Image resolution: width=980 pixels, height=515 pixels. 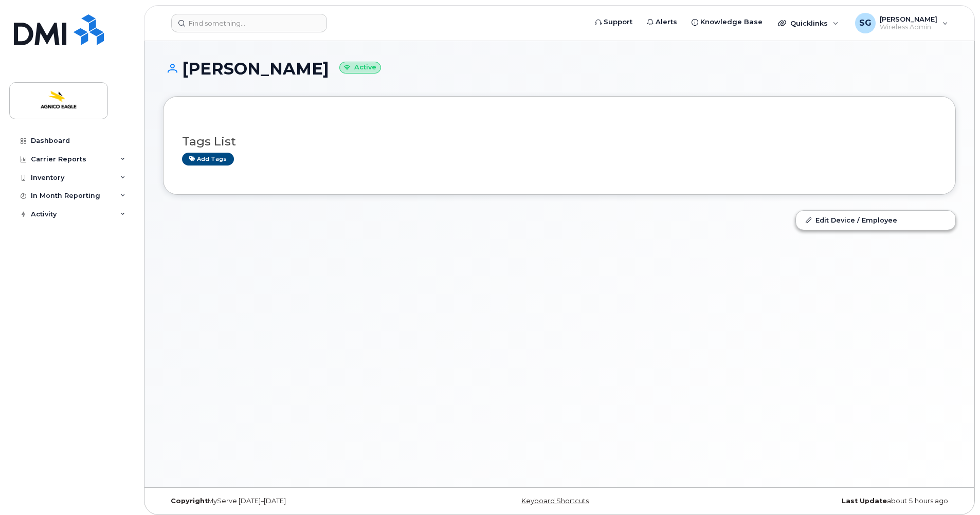 What do you see at coordinates (208, 159) in the screenshot?
I see `a: Add tags` at bounding box center [208, 159].